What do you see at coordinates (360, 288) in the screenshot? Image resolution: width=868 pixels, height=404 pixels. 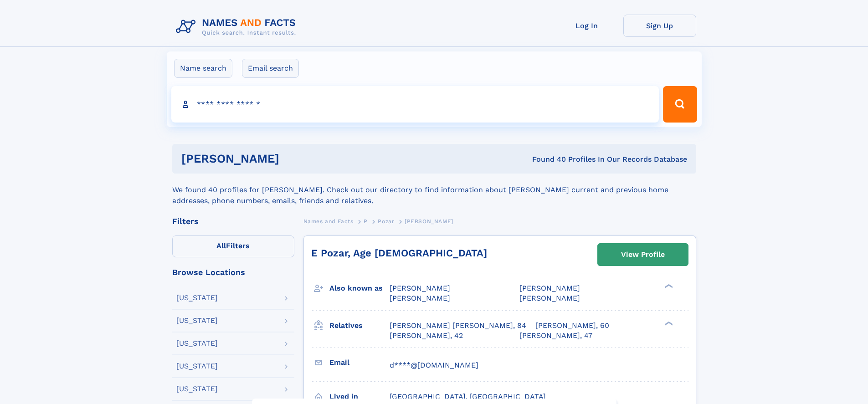 I see `h3: Also known as` at bounding box center [360, 288].